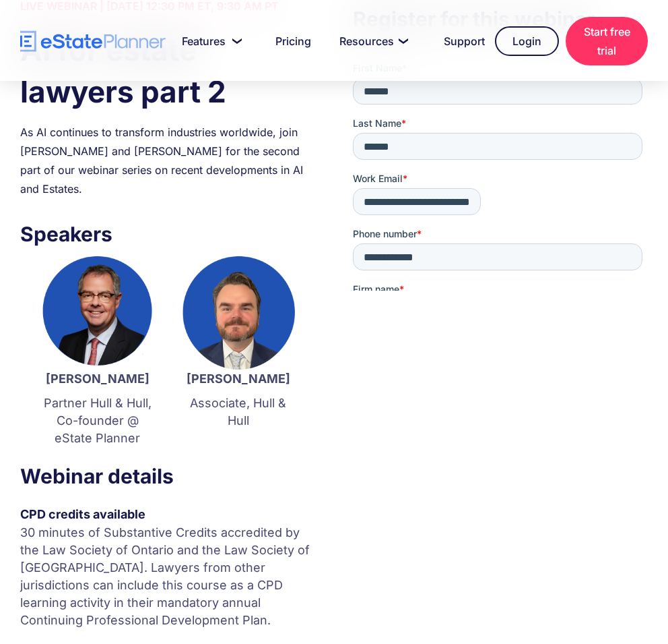 The image size is (668, 644). What do you see at coordinates (372, 41) in the screenshot?
I see `a: Resources` at bounding box center [372, 41].